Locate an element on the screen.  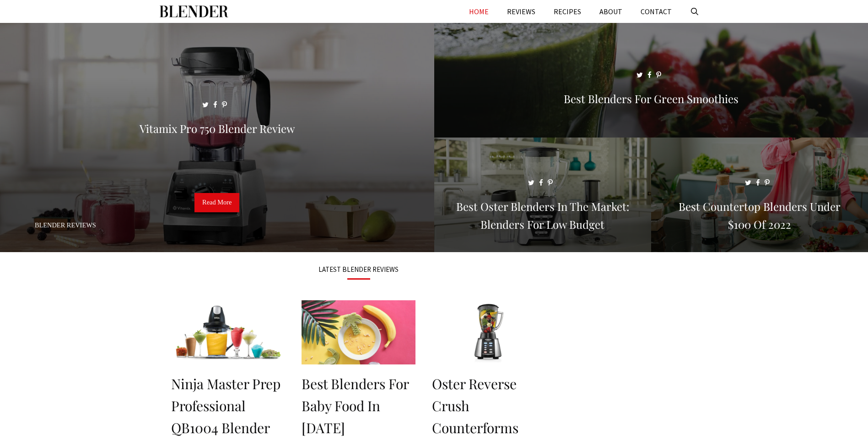
img: Ninja Master Prep Professional QB1004 Blender Review is located at coordinates (228, 332).